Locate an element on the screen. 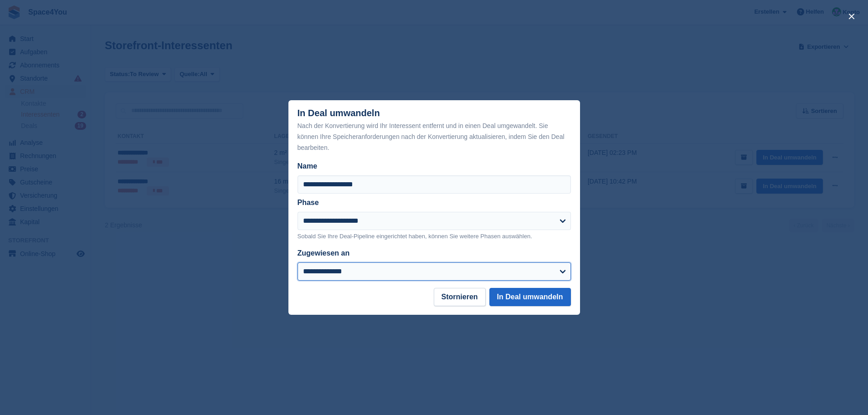 The width and height of the screenshot is (868, 415). button: Stornieren is located at coordinates (460, 297).